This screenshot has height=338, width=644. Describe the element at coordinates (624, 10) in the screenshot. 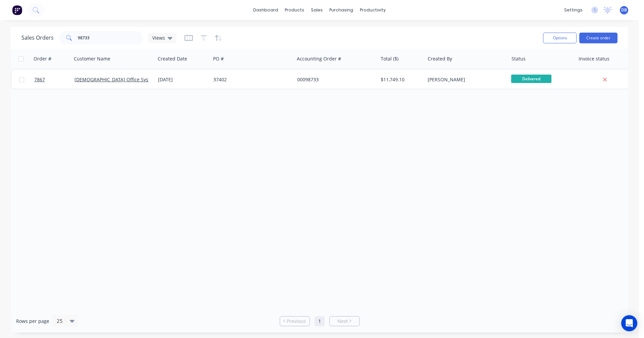

I see `span: DB` at that location.